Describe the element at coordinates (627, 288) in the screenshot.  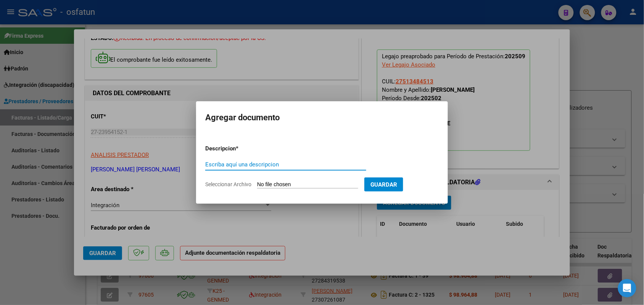
I see `div: Open Intercom Messenger` at that location.